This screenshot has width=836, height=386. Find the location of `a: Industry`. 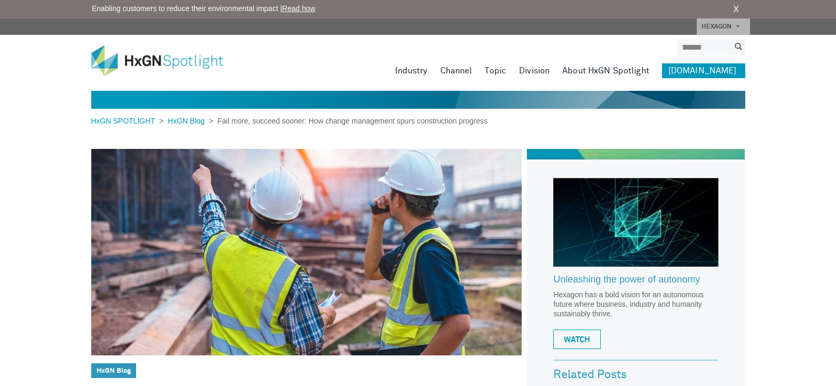

a: Industry is located at coordinates (411, 71).